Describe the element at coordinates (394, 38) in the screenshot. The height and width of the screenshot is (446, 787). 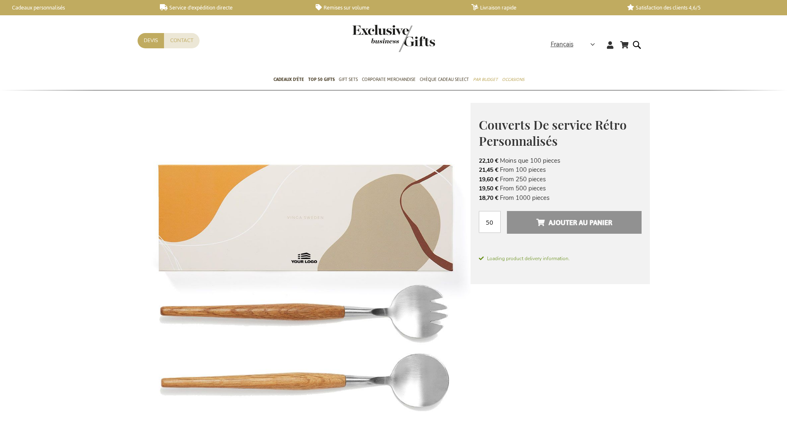
I see `img: Exclusive Business gifts logo` at that location.